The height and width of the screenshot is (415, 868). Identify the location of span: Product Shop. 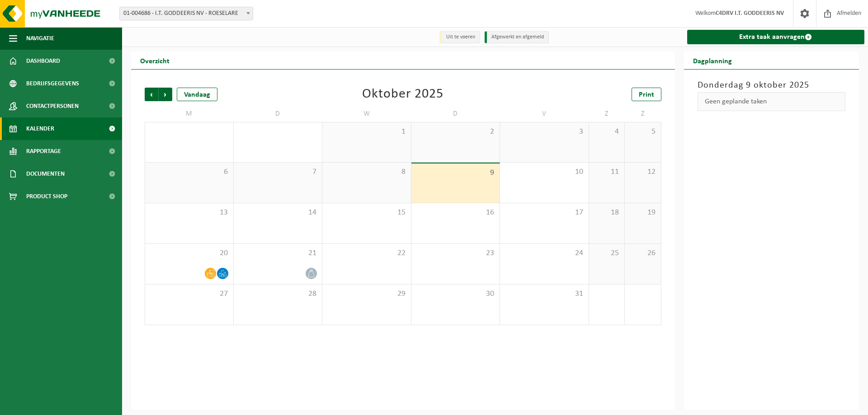
(46, 197).